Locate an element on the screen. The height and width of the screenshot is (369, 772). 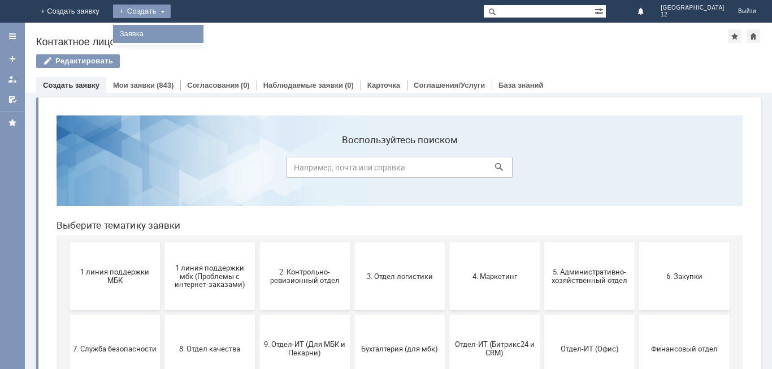
button: 2. Контрольно-ревизионный отдел is located at coordinates (257, 170).